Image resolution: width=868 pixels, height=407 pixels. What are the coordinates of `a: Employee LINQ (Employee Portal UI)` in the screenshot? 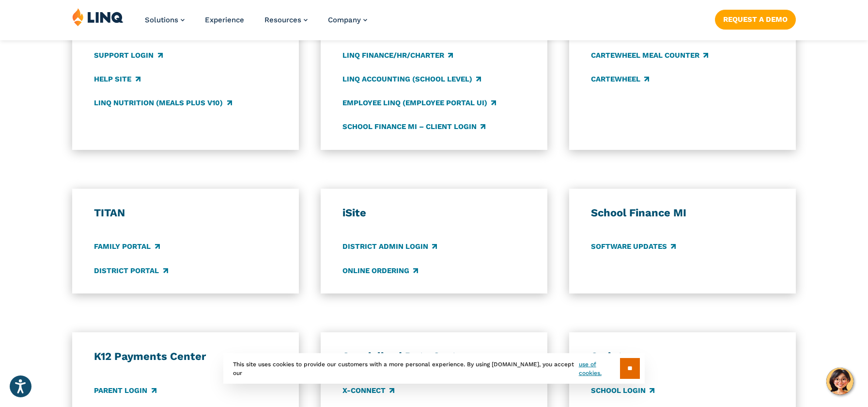 It's located at (419, 103).